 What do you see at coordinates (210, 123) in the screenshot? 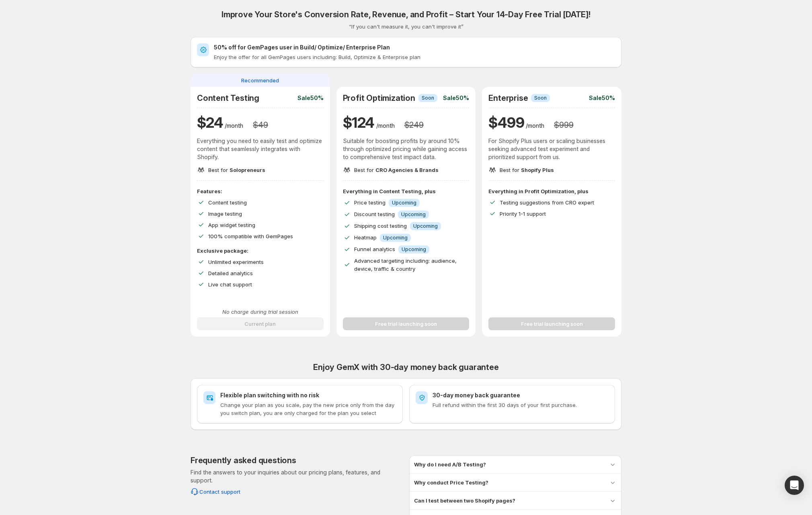
I see `h1: $ 24` at bounding box center [210, 123].